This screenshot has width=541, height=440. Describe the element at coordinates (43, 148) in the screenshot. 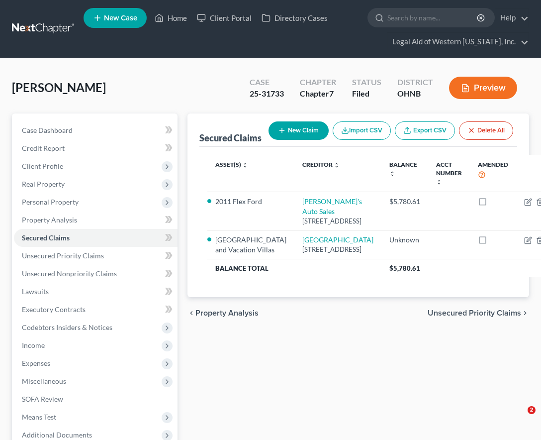

I see `span: Credit Report` at that location.